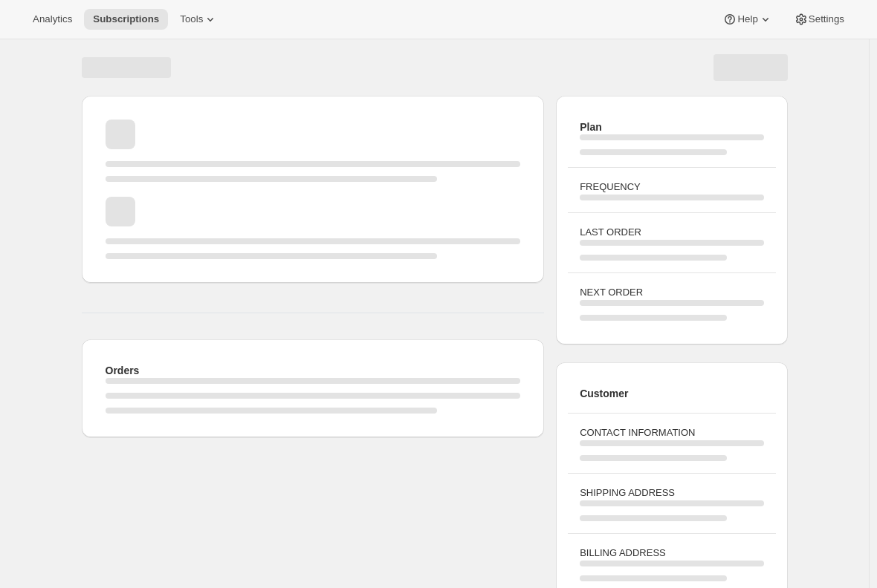 The image size is (877, 588). I want to click on h2: Customer, so click(671, 393).